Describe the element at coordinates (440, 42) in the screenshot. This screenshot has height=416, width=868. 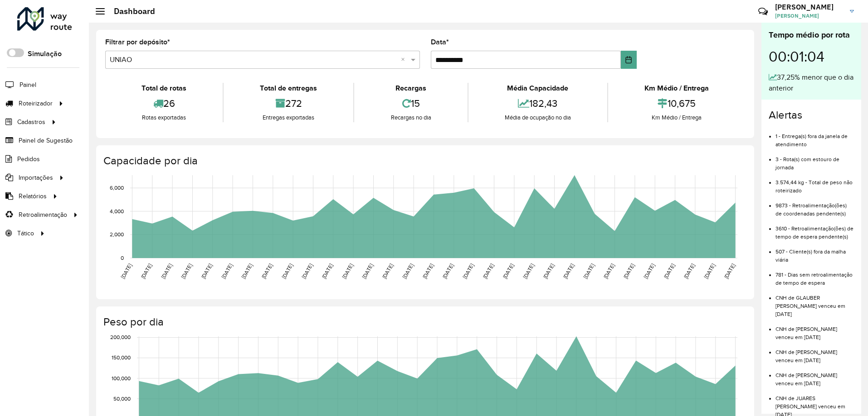
I see `label: Data` at that location.